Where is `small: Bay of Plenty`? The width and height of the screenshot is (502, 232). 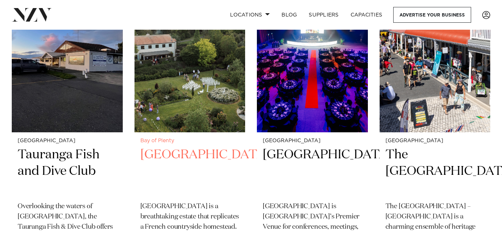 small: Bay of Plenty is located at coordinates (190, 141).